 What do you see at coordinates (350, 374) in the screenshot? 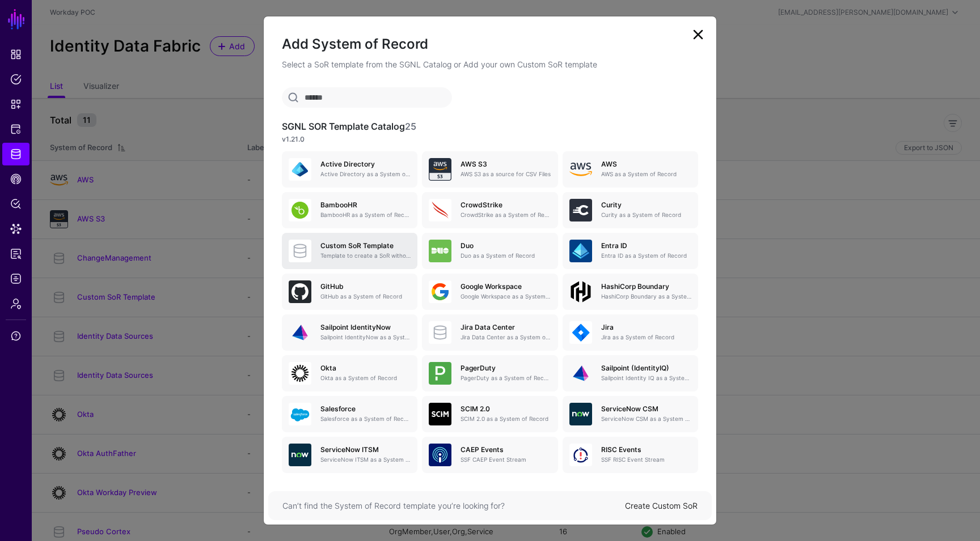
I see `a: OktaOkta as a System of Record` at bounding box center [350, 374].